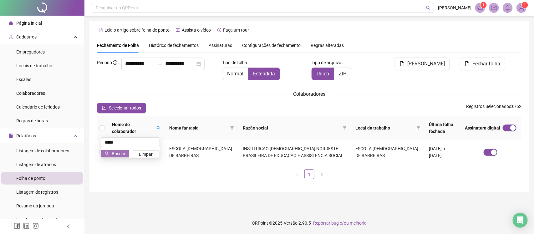 The height and width of the screenshot is (234, 534). Describe the element at coordinates (480, 8) in the screenshot. I see `span: notification` at that location.